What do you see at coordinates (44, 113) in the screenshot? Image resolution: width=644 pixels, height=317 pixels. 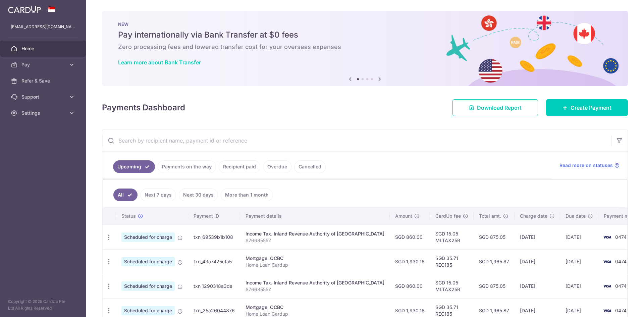 I see `span: Settings` at bounding box center [44, 113].